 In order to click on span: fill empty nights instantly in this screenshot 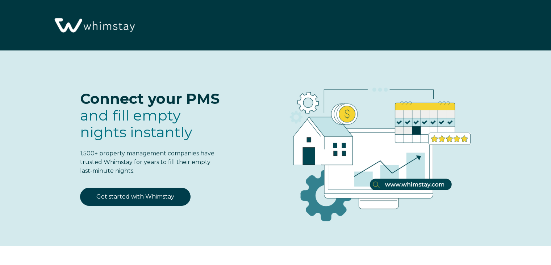, I will do `click(136, 123)`.